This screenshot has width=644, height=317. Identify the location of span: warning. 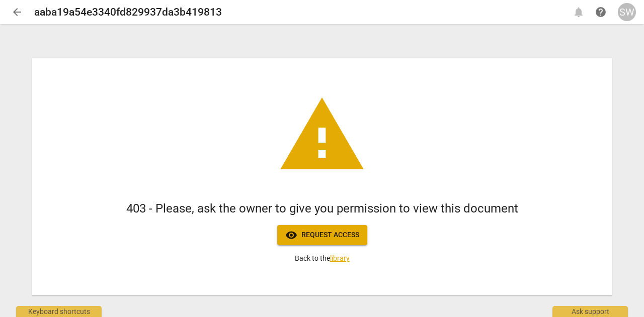
(322, 135).